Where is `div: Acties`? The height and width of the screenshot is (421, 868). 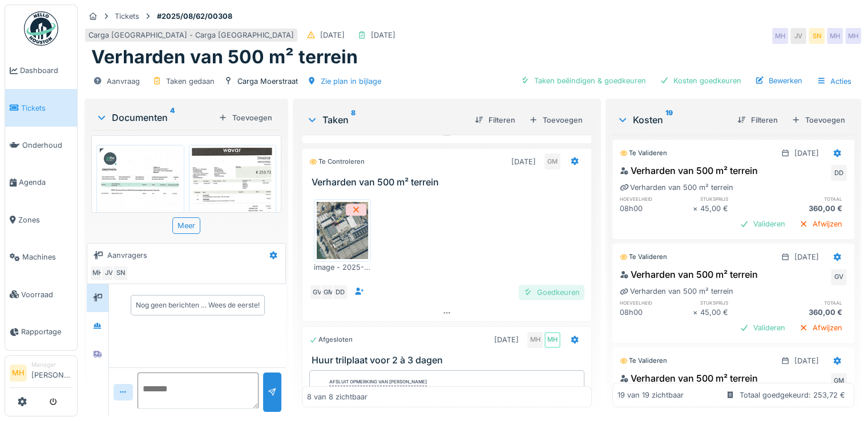
div: Acties is located at coordinates (834, 81).